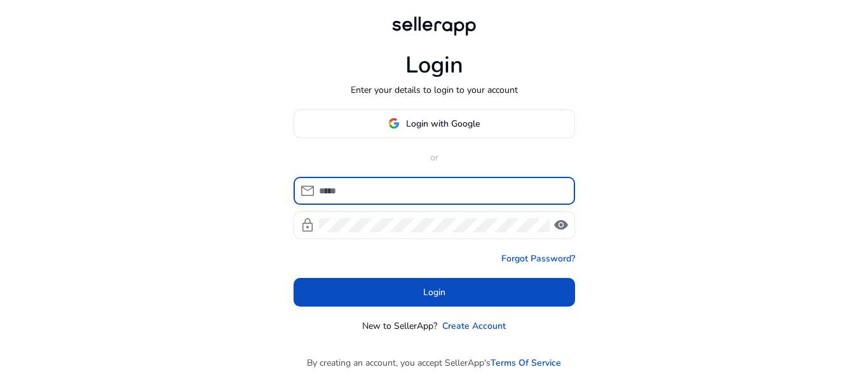 The width and height of the screenshot is (868, 381). Describe the element at coordinates (434, 90) in the screenshot. I see `p: Enter your details to login to your account` at that location.